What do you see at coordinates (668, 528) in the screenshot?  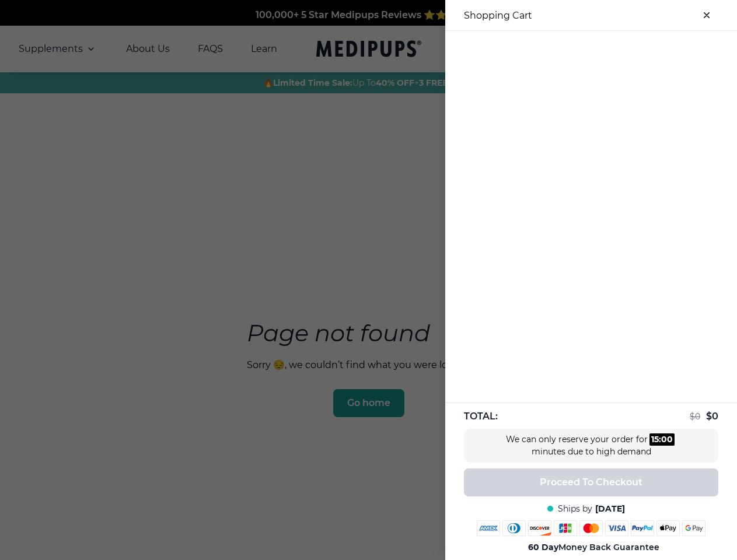 I see `img: apple` at bounding box center [668, 528].